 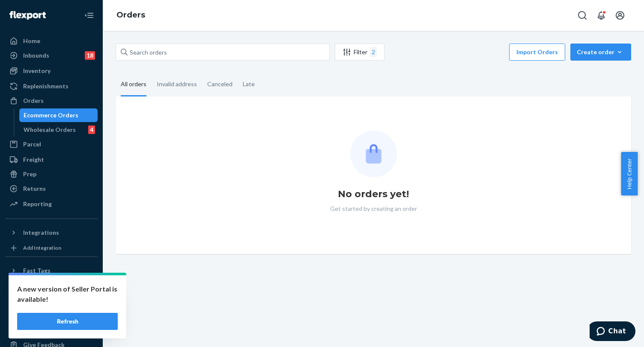 What do you see at coordinates (51, 233) in the screenshot?
I see `button: Integrations` at bounding box center [51, 233].